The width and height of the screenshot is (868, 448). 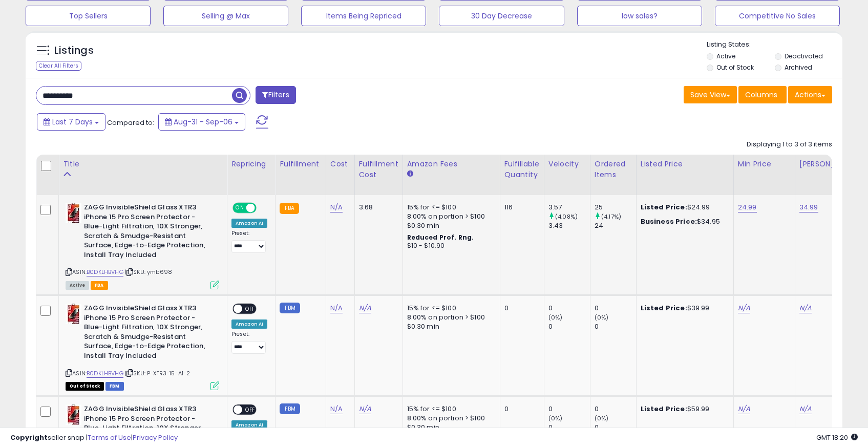 What do you see at coordinates (501, 16) in the screenshot?
I see `button: 30 Day Decrease` at bounding box center [501, 16].